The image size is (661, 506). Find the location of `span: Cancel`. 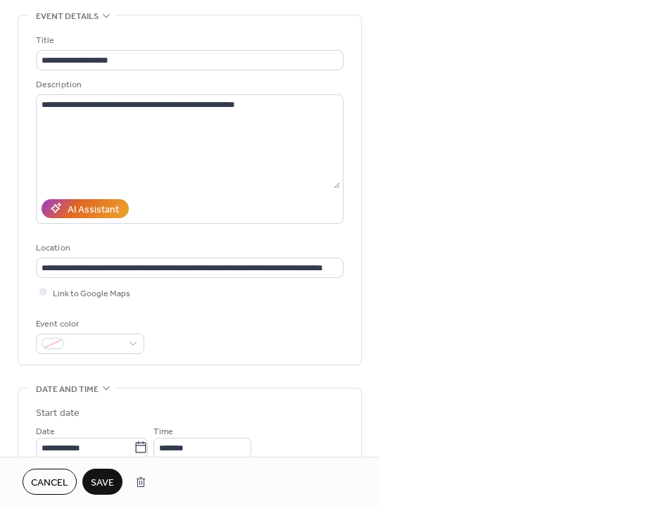

span: Cancel is located at coordinates (49, 483).